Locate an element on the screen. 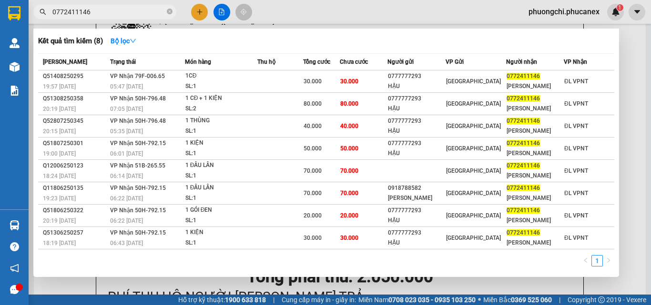  span: Chưa cước is located at coordinates (354, 62).